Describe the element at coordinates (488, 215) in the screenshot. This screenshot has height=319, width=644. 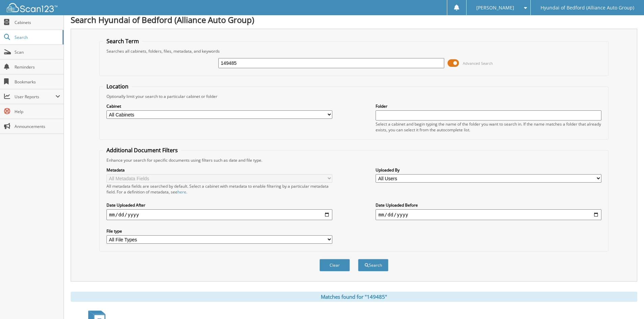
I see `input: end` at that location.